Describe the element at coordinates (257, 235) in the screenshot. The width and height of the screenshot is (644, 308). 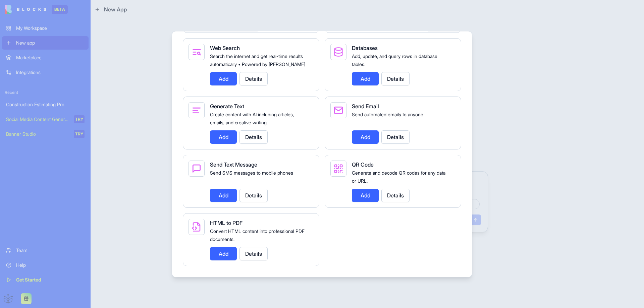
I see `span: Convert HTML content into professional PDF documents.` at that location.